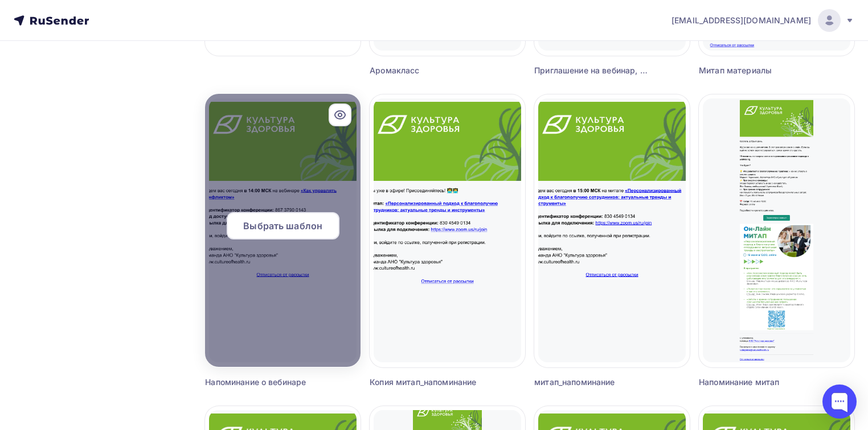 The height and width of the screenshot is (430, 868). What do you see at coordinates (592, 71) in the screenshot?
I see `div: Приглашение на вебинар, 2706` at bounding box center [592, 71].